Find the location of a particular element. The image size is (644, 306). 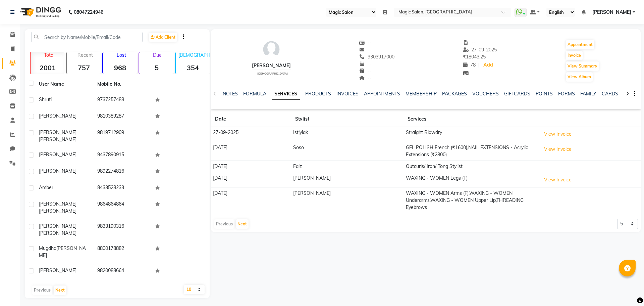

span: 78 is located at coordinates (469, 65).